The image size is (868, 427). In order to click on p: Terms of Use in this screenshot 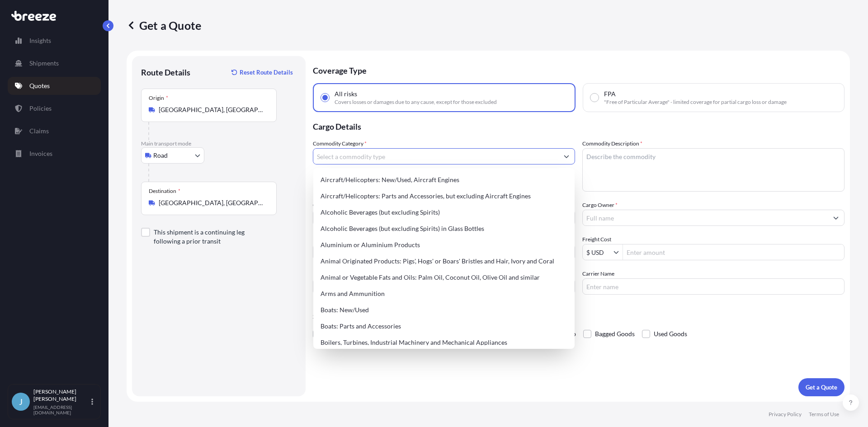, I will do `click(824, 414)`.